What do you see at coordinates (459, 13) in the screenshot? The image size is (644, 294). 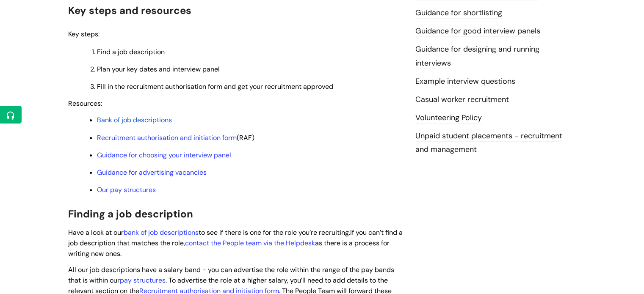 I see `a: Guidance for shortlisting` at bounding box center [459, 13].